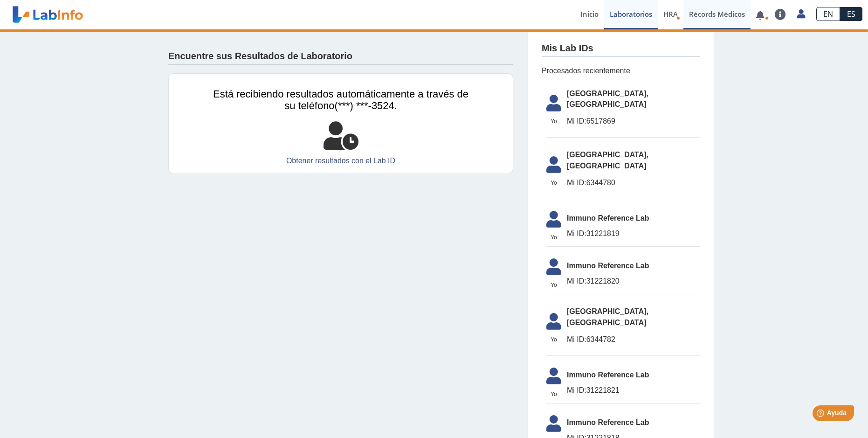 Image resolution: width=868 pixels, height=438 pixels. Describe the element at coordinates (852, 14) in the screenshot. I see `a: ES` at that location.